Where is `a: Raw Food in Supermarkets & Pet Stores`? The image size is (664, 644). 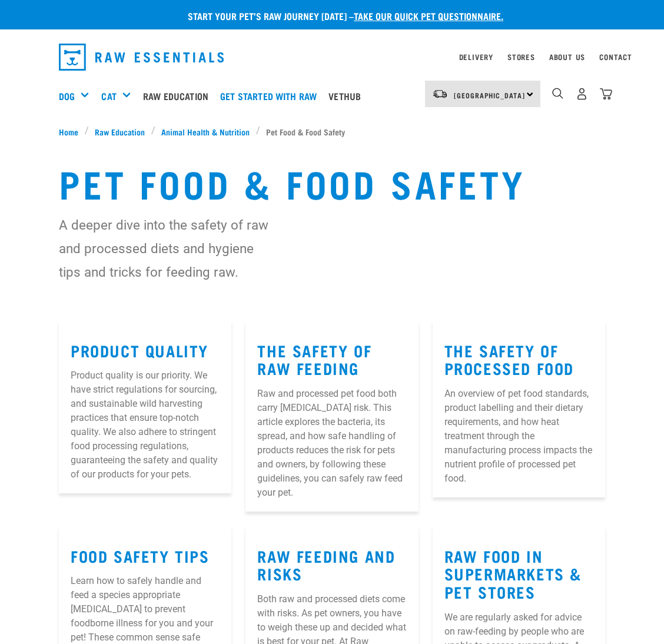 a: Raw Food in Supermarkets & Pet Stores is located at coordinates (513, 574).